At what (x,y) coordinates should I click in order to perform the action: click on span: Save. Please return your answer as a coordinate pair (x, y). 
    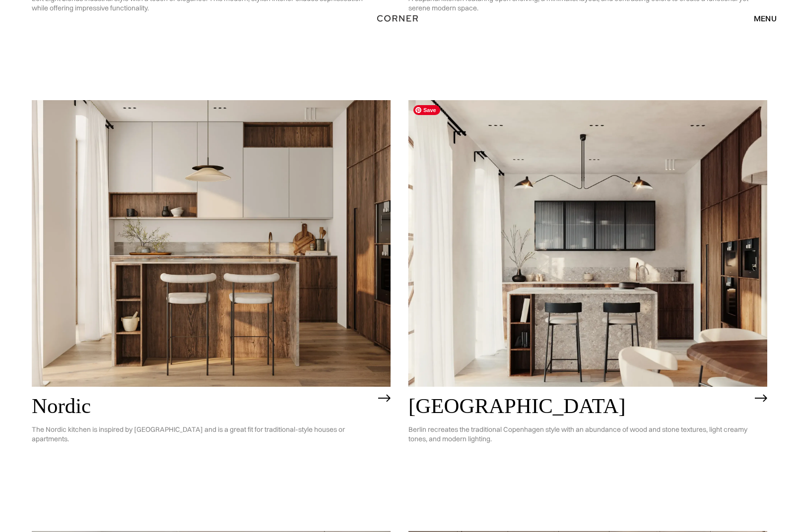
    Looking at the image, I should click on (427, 110).